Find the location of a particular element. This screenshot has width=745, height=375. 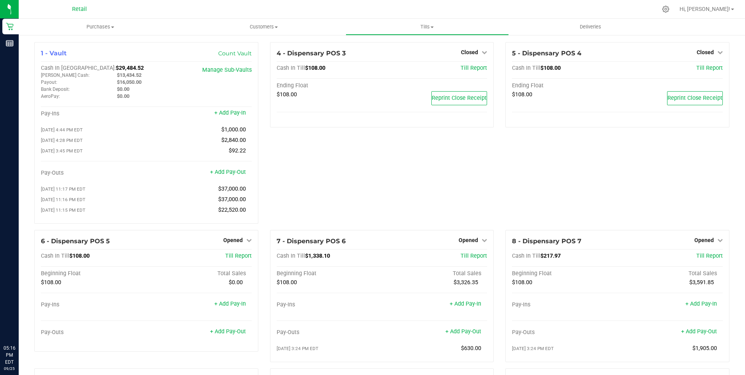

span: 1 - Vault is located at coordinates (54, 53).